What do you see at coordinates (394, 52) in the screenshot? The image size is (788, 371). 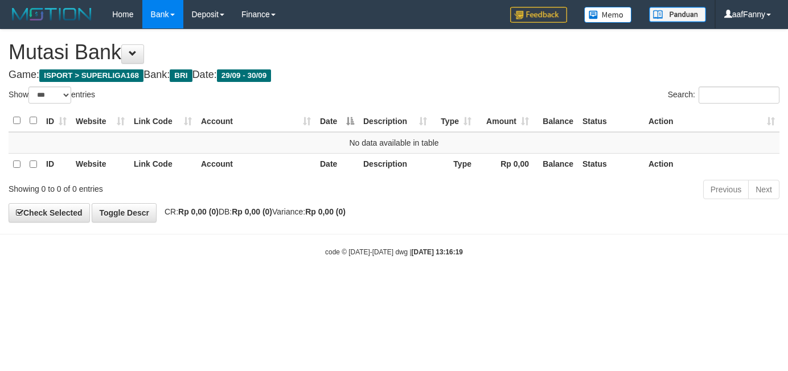 I see `h1: Mutasi Bank` at bounding box center [394, 52].